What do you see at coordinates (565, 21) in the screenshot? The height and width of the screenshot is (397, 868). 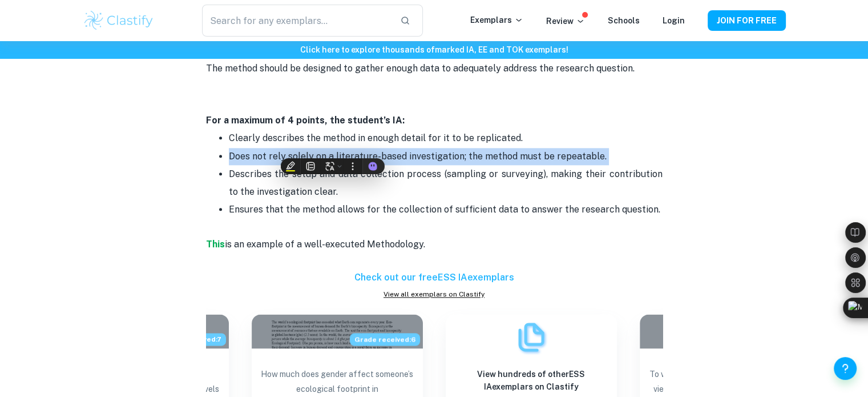 I see `p: Review` at bounding box center [565, 21].